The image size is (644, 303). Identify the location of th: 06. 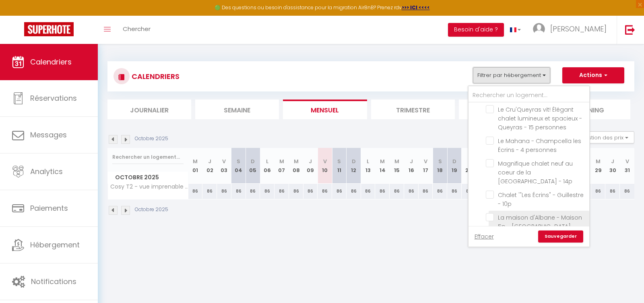
(267, 166).